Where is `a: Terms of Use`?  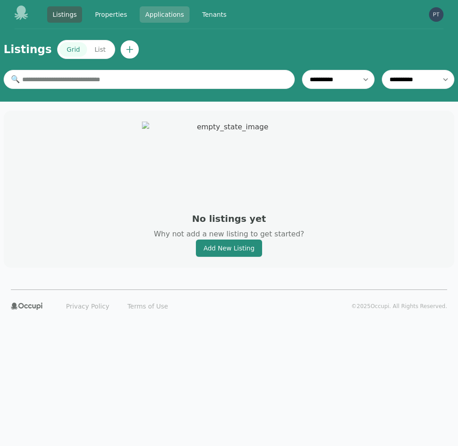 a: Terms of Use is located at coordinates (148, 306).